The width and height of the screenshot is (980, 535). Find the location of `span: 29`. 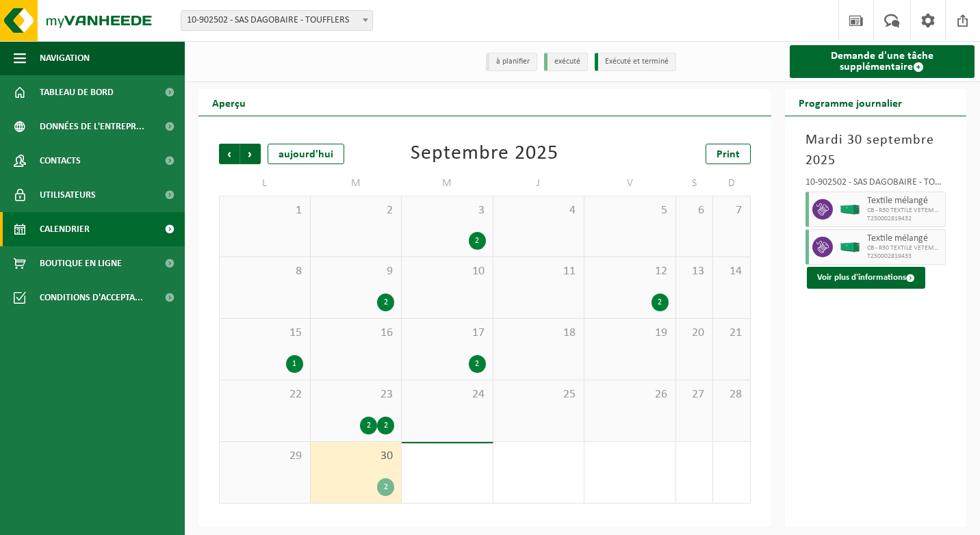

span: 29 is located at coordinates (265, 456).